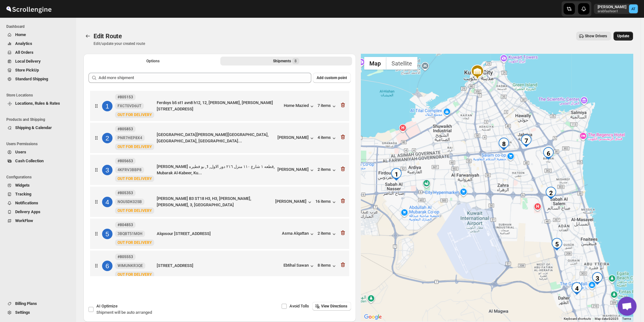 The height and width of the screenshot is (322, 644). Describe the element at coordinates (296, 61) in the screenshot. I see `span: 8` at that location.